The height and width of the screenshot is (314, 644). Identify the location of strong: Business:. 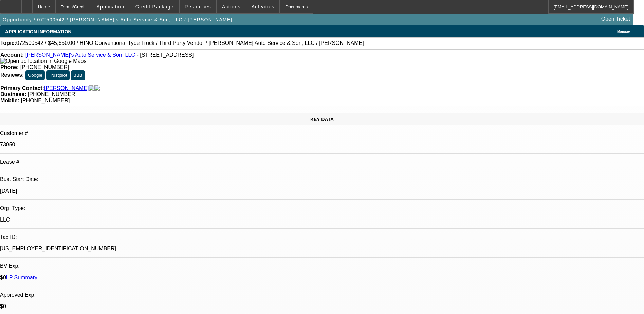
(13, 94).